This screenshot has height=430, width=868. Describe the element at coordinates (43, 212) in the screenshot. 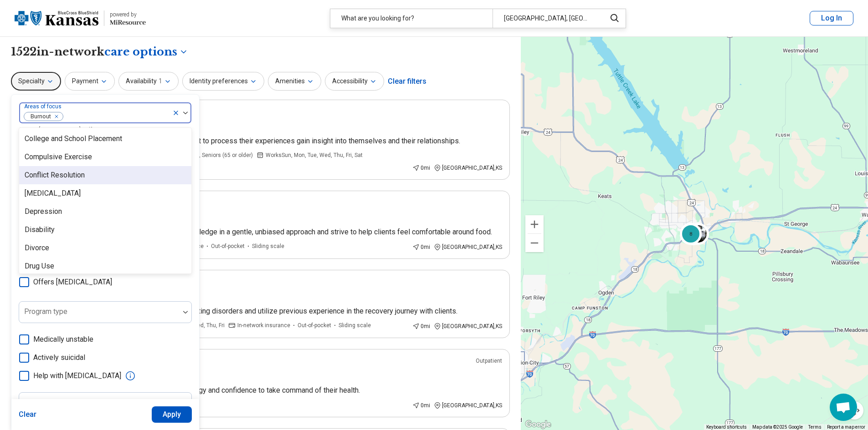

I see `div: Depression` at that location.